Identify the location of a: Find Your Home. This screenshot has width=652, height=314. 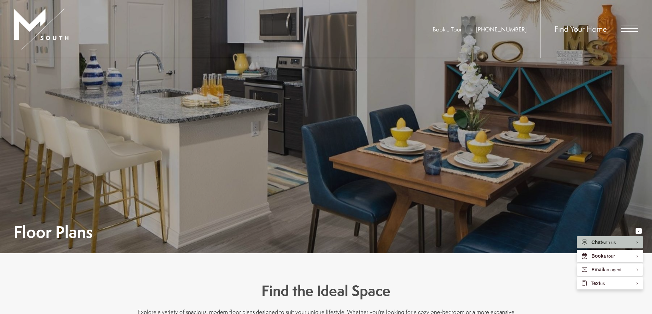
(580, 29).